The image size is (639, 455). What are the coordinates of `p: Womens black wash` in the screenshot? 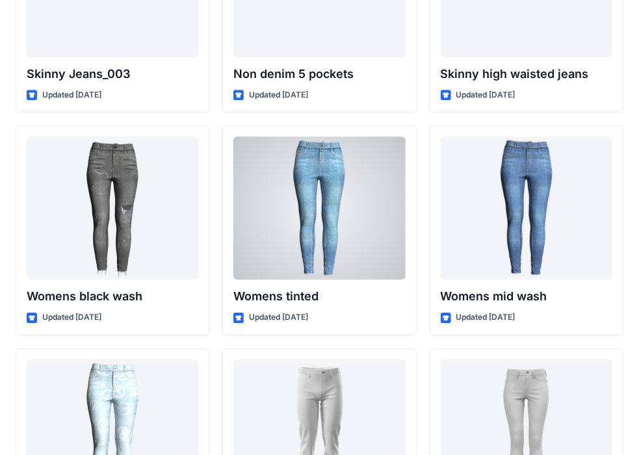 It's located at (112, 296).